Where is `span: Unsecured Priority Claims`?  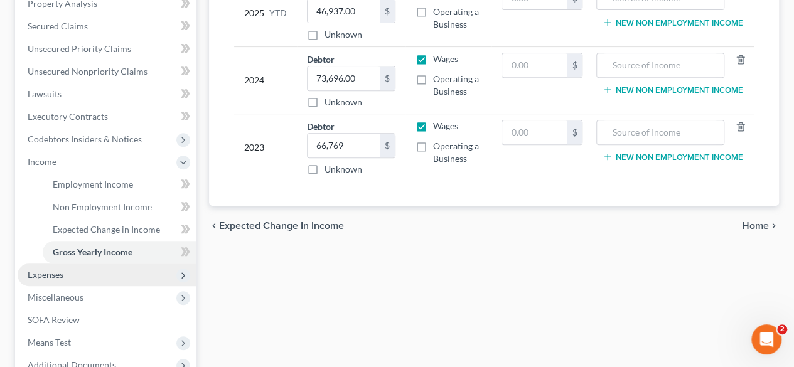 span: Unsecured Priority Claims is located at coordinates (79, 48).